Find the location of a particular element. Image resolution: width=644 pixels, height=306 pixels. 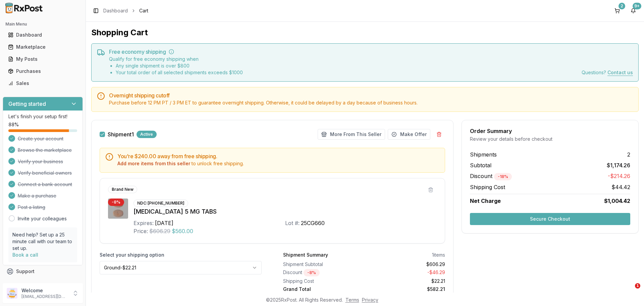

span: Post a listing is located at coordinates (31, 207).